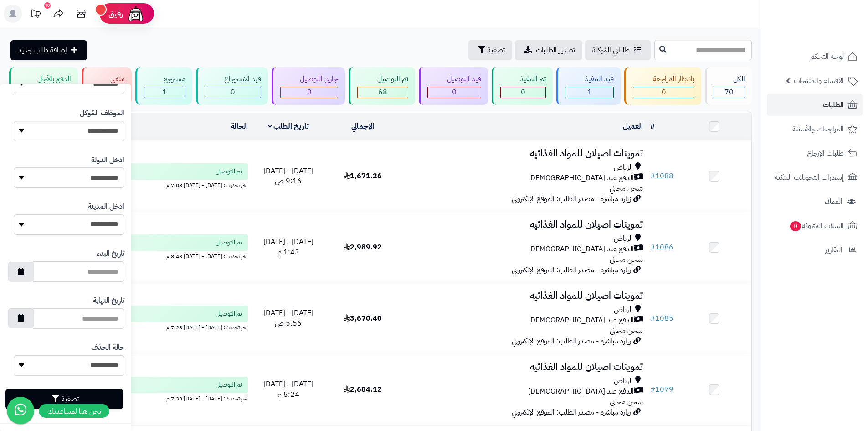 The width and height of the screenshot is (868, 431). What do you see at coordinates (589, 86) in the screenshot?
I see `a: قيد التنفيذ 1` at bounding box center [589, 86].